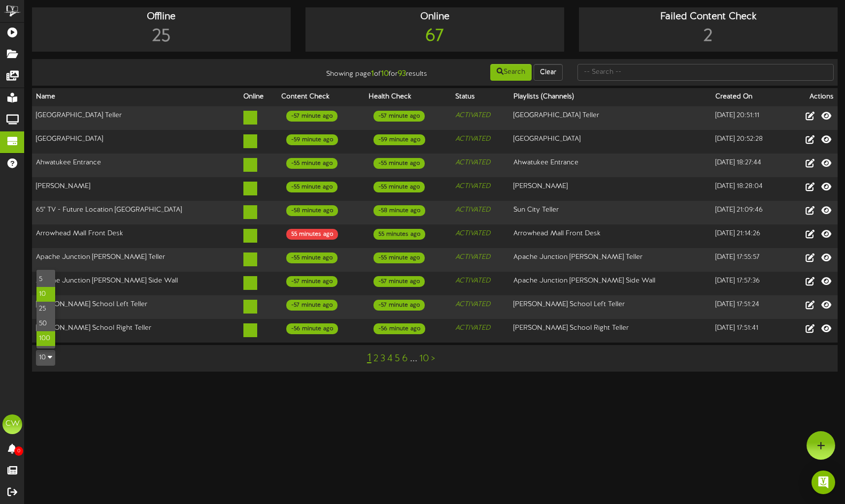 The width and height of the screenshot is (845, 504). Describe the element at coordinates (424, 359) in the screenshot. I see `a: 10` at that location.